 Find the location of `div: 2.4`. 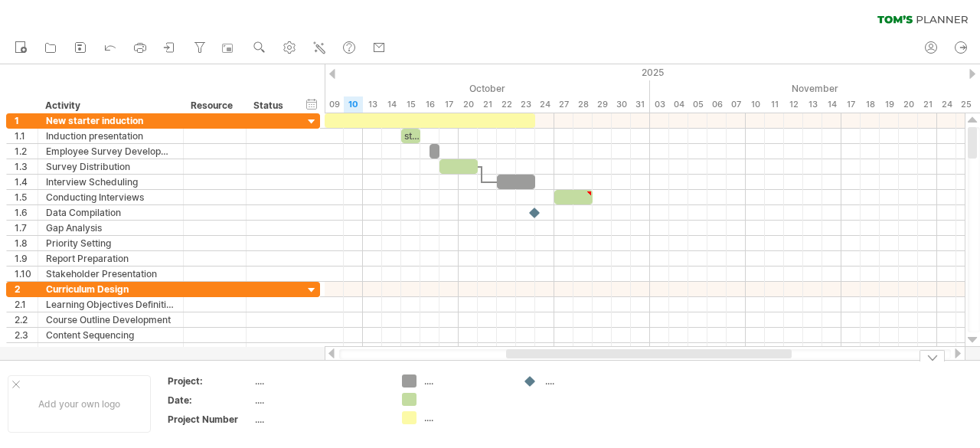

div: 2.4 is located at coordinates (26, 350).